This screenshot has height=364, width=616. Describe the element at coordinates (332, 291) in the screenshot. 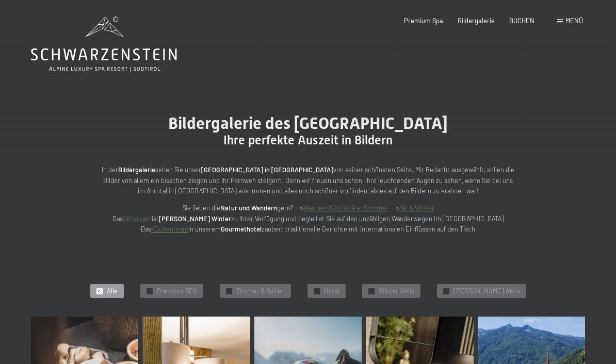

I see `span: Hotel` at that location.